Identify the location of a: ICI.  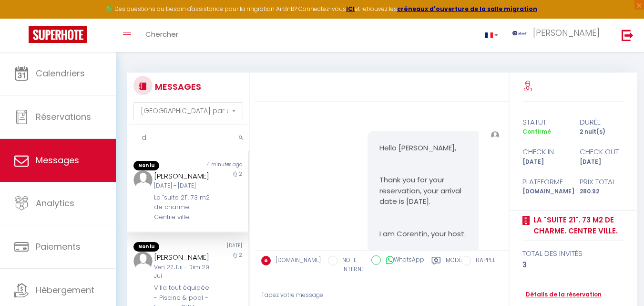
(350, 9).